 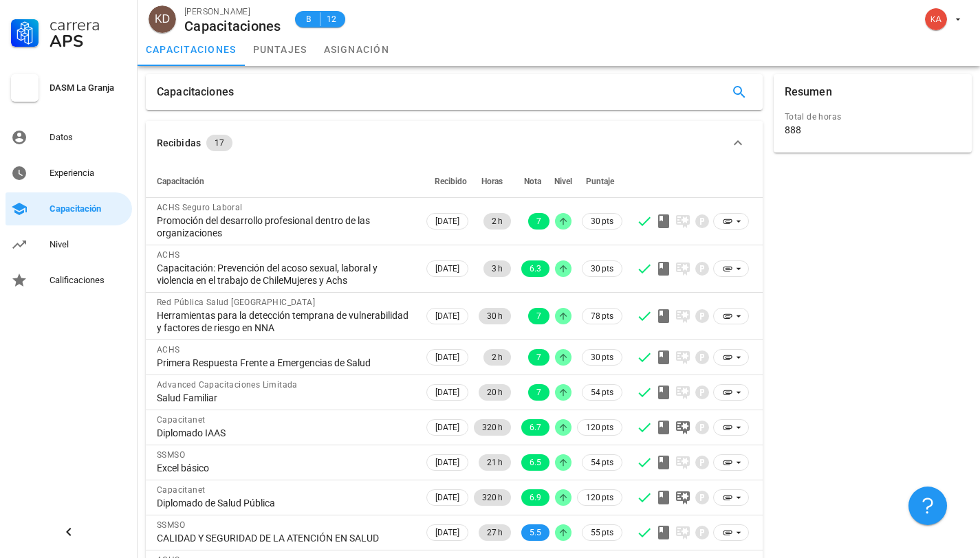 I want to click on span: 12, so click(x=331, y=20).